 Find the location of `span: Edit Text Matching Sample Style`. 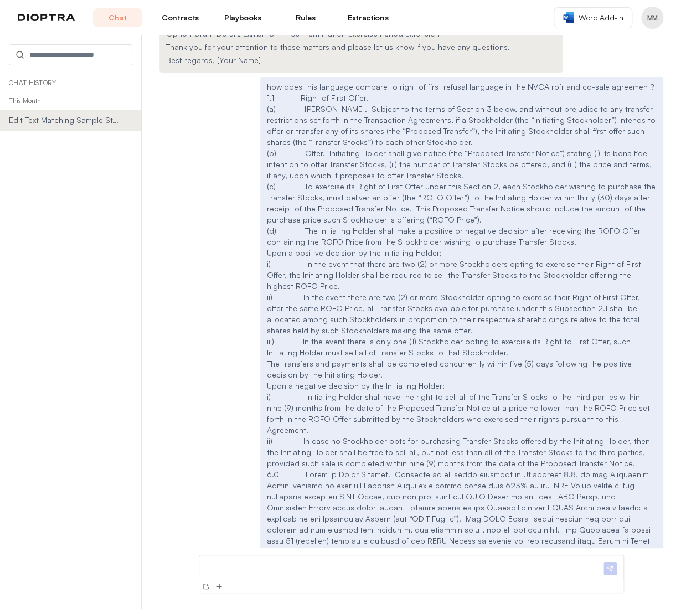

span: Edit Text Matching Sample Style is located at coordinates (64, 120).